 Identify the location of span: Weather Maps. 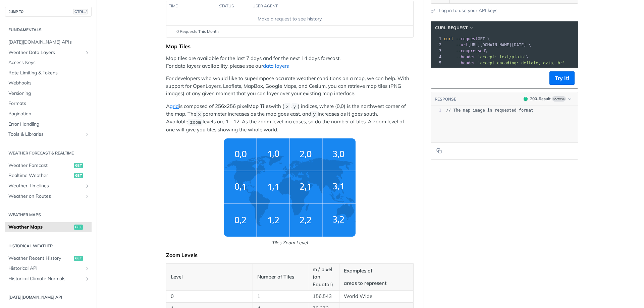
(40, 227).